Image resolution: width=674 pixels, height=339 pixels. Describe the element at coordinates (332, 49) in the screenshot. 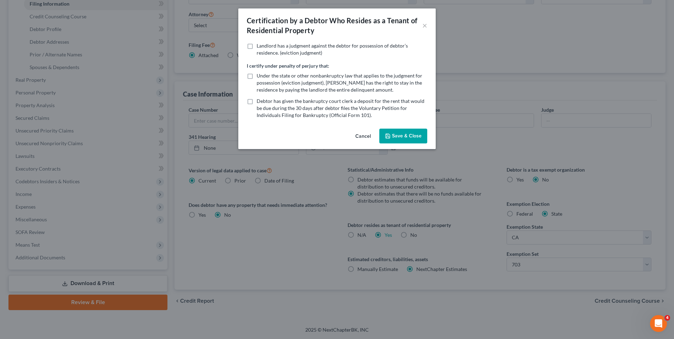

I see `span: Landlord has a judgment against the debtor for possession of debtor’s residence. (eviction judgment)` at that location.